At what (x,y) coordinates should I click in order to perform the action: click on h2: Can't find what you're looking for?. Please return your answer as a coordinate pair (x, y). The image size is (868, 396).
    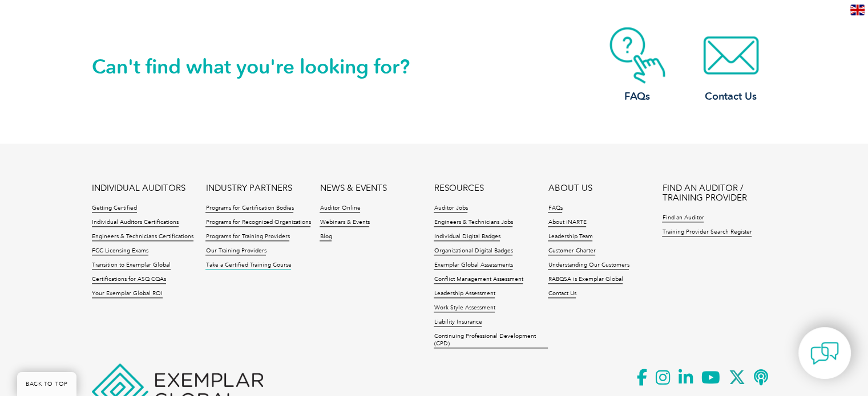
    Looking at the image, I should click on (263, 67).